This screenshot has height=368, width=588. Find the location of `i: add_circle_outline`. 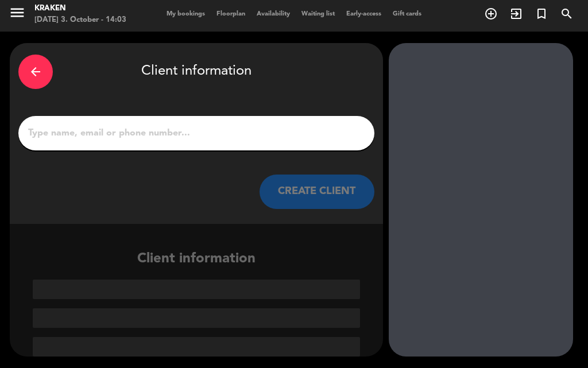

i: add_circle_outline is located at coordinates (491, 14).